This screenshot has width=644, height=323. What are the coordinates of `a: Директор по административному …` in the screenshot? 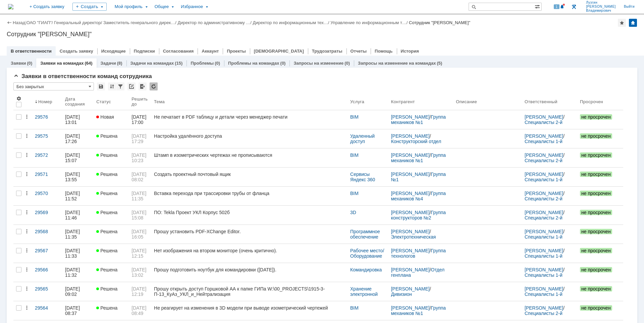 It's located at (214, 22).